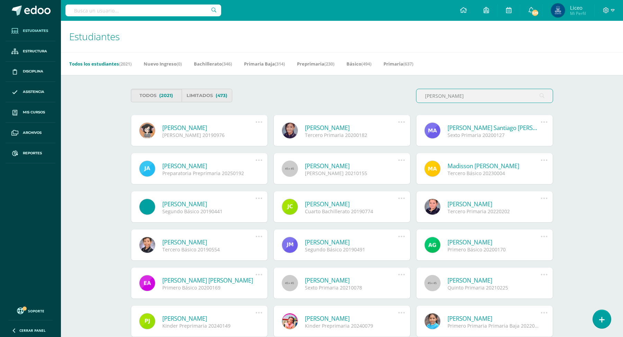 This screenshot has height=337, width=623. Describe the element at coordinates (209, 211) in the screenshot. I see `div: Segundo Básico 20190441` at that location.